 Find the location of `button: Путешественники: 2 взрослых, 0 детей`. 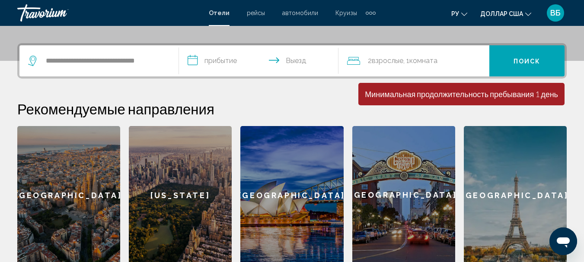

button: Путешественники: 2 взрослых, 0 детей is located at coordinates (414, 61).